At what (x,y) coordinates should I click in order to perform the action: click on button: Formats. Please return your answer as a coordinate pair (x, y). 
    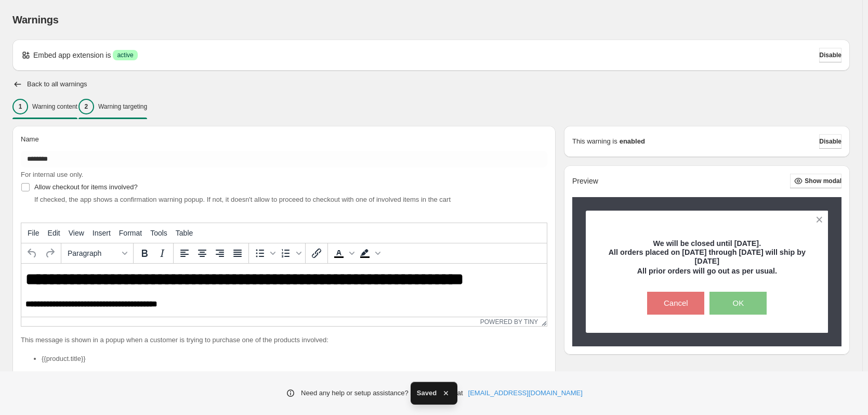
    Looking at the image, I should click on (98, 253).